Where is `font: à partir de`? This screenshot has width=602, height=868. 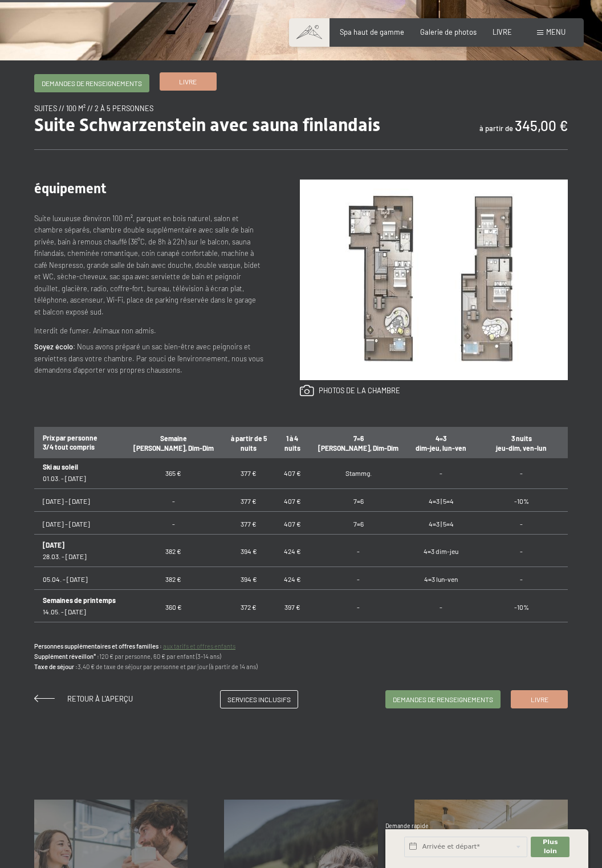
font: à partir de is located at coordinates (496, 128).